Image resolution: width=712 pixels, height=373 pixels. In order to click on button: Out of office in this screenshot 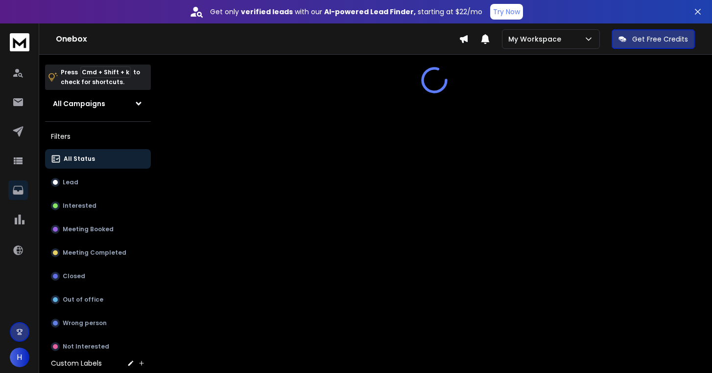, I will do `click(98, 300)`.